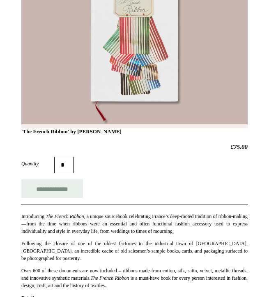  Describe the element at coordinates (134, 278) in the screenshot. I see `p: Over 600 of these documents are now included – ribbons made from cotton, silk, satin, velvet, met...` at that location.